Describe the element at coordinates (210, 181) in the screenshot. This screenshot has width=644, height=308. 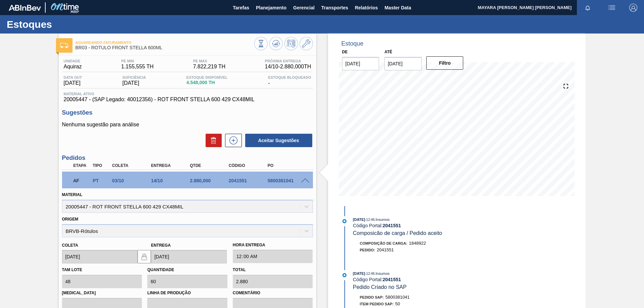
I see `div: 2.880,000` at that location.